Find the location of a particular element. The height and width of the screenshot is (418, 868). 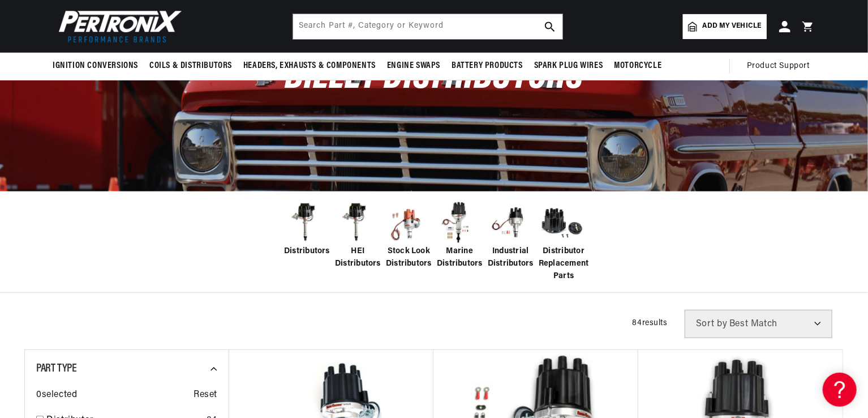

button: search button is located at coordinates (550, 27).